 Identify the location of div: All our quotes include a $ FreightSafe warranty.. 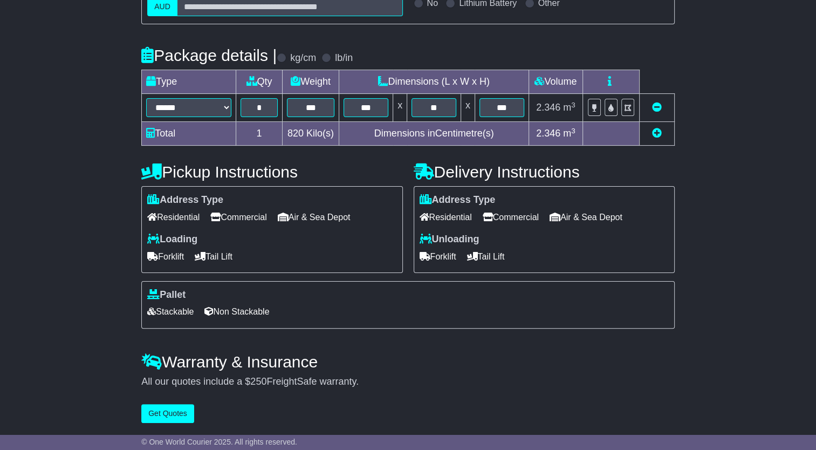
(408, 382).